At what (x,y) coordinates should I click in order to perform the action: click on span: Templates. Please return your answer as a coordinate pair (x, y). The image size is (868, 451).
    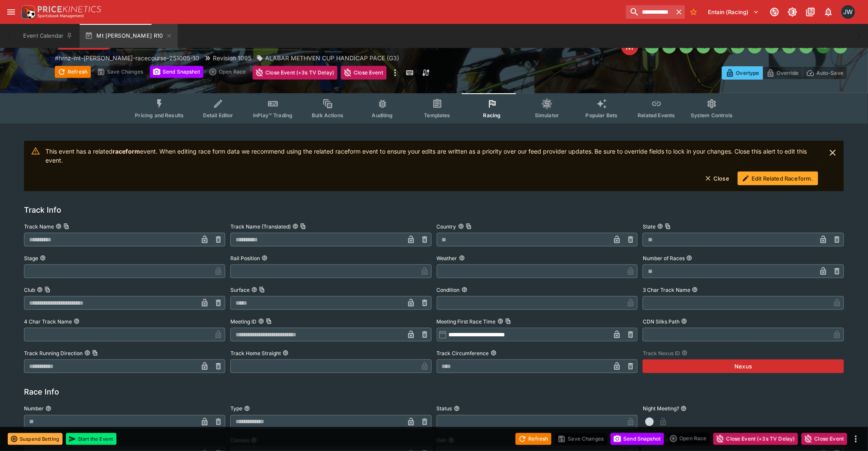
    Looking at the image, I should click on (437, 115).